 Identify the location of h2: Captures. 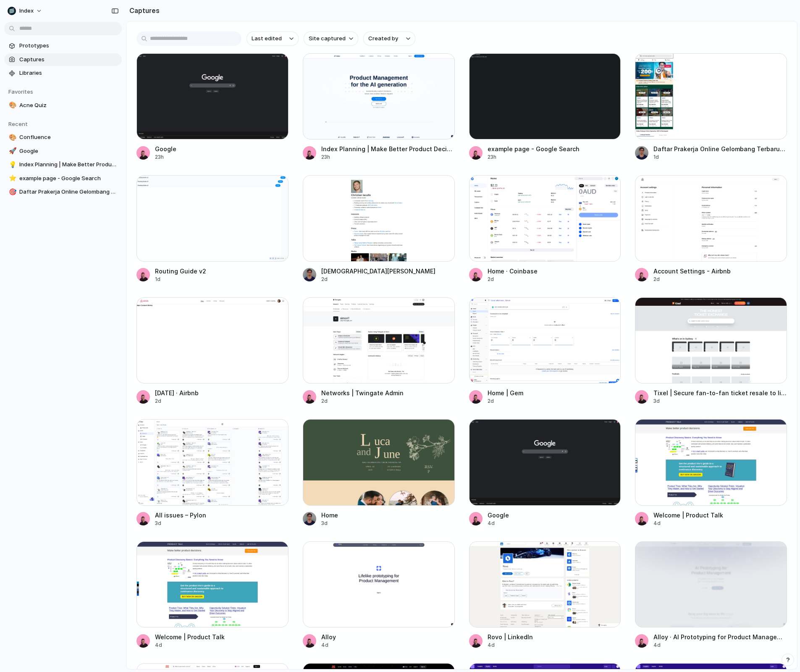
(143, 11).